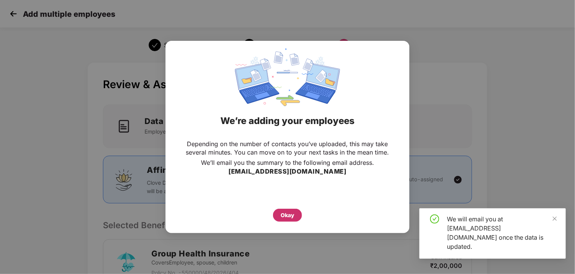 This screenshot has width=575, height=274. I want to click on p: Depending on the number of contacts you’ve uploaded, this may take several minutes. You can move ..., so click(287, 148).